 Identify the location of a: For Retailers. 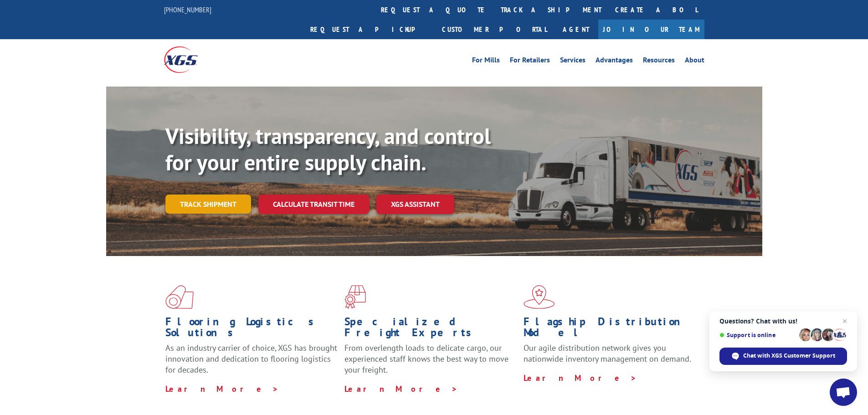
(529, 61).